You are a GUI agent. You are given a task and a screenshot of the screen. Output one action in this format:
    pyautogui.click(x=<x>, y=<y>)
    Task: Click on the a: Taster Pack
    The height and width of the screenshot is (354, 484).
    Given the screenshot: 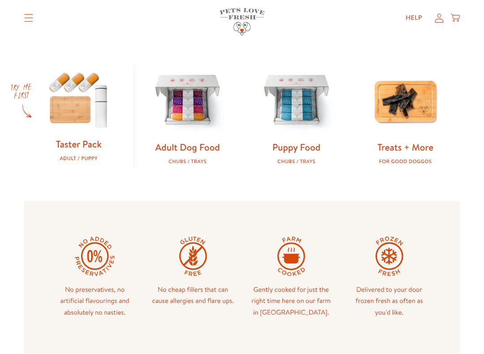 What is the action you would take?
    pyautogui.click(x=78, y=144)
    